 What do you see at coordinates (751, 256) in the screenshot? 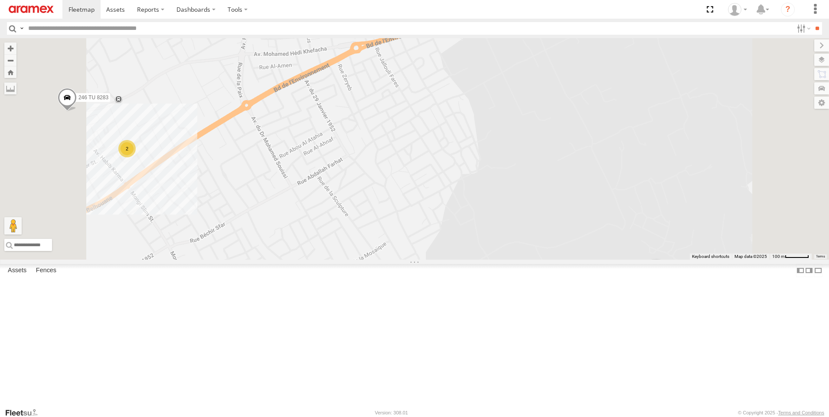
I see `span: Map data ©2025` at bounding box center [751, 256].